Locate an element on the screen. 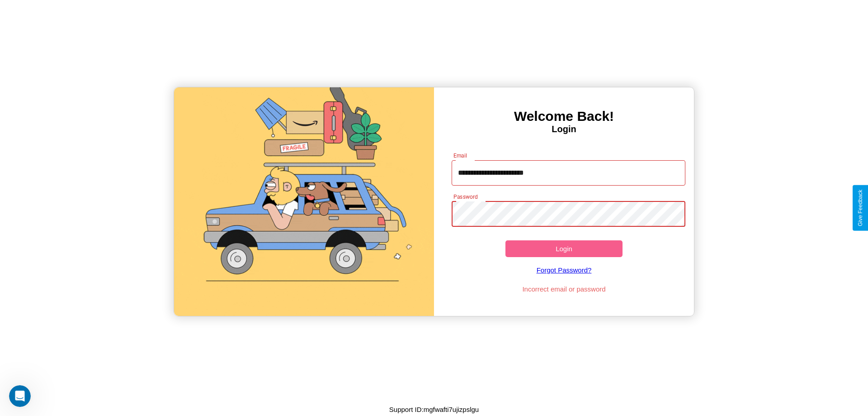  h4: Login is located at coordinates (564, 129).